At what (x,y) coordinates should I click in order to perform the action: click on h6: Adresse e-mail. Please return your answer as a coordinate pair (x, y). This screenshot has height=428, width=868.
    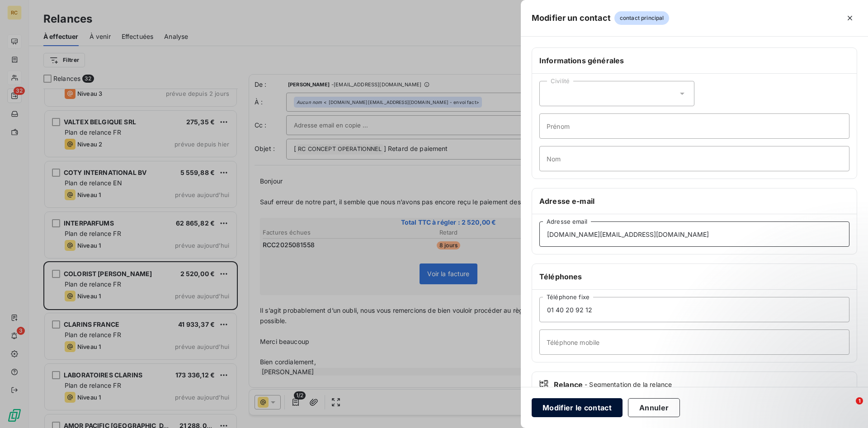
    Looking at the image, I should click on (694, 201).